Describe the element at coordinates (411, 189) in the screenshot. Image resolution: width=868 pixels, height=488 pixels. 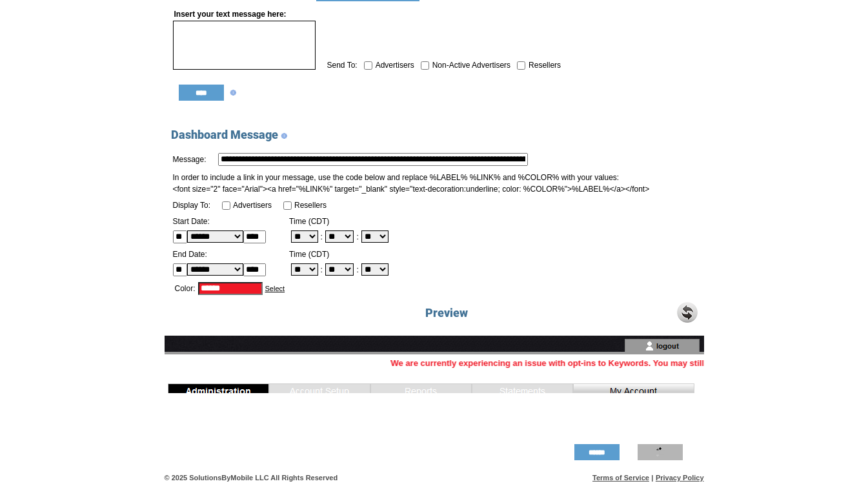
I see `span: <font size="2" face="Arial"><a href="%LINK%" target="_blank" style="text-decoration:underline; co...` at that location.